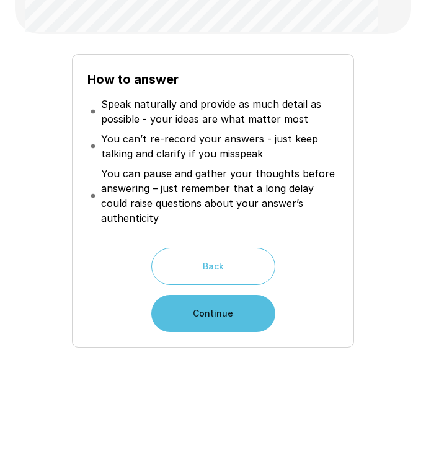  Describe the element at coordinates (213, 314) in the screenshot. I see `button: Continue` at that location.